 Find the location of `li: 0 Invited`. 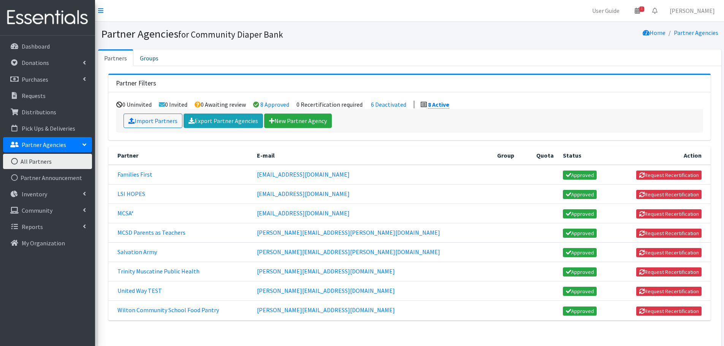

li: 0 Invited is located at coordinates (173, 105).